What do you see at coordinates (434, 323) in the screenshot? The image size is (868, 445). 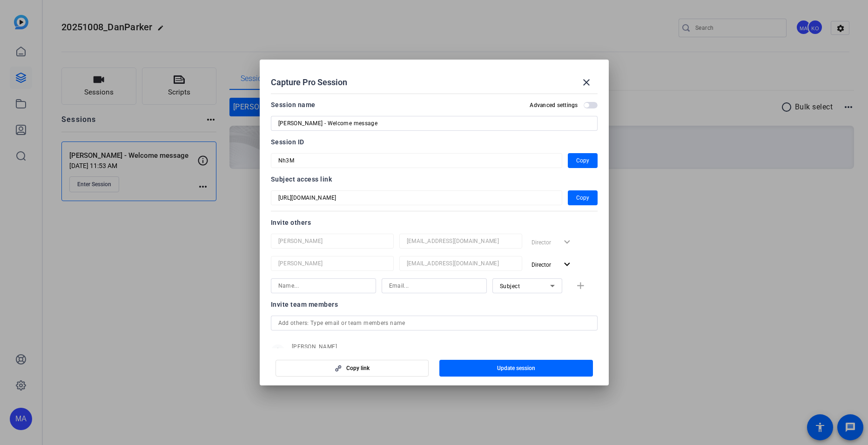 I see `input: Add others: Type email or team members name` at bounding box center [434, 323].